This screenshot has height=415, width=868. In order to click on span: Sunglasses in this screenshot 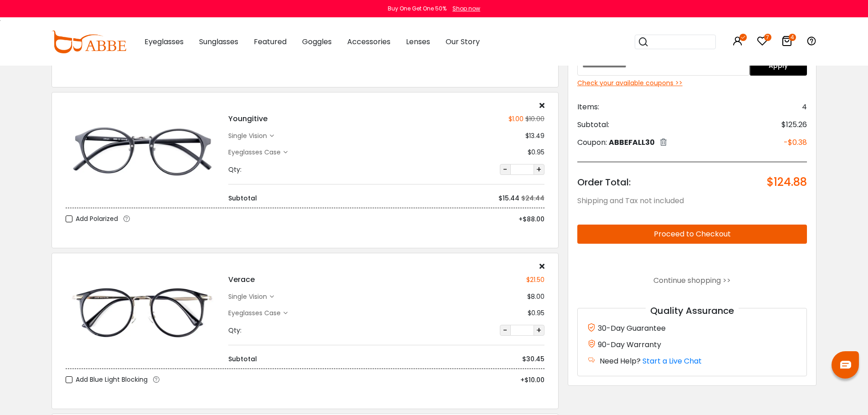, I will do `click(218, 42)`.